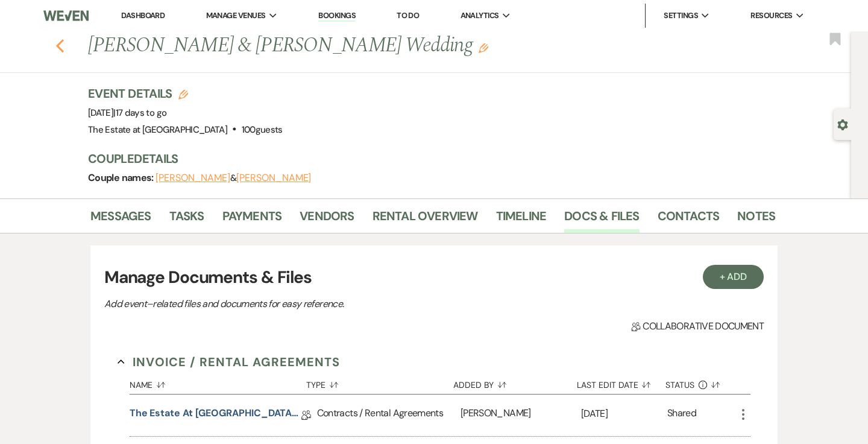 The width and height of the screenshot is (868, 444). Describe the element at coordinates (483, 47) in the screenshot. I see `button: Edit` at that location.